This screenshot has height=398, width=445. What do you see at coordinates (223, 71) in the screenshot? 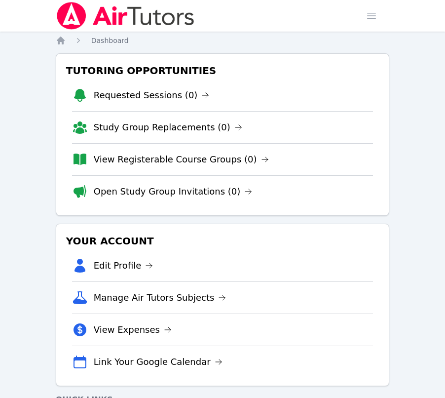
I see `h3: Tutoring Opportunities` at bounding box center [223, 71].